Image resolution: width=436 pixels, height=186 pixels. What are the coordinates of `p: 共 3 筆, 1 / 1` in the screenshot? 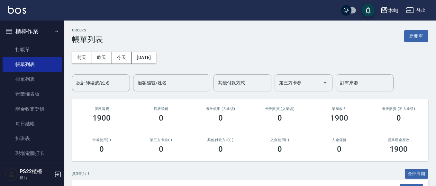 It's located at (81, 174).